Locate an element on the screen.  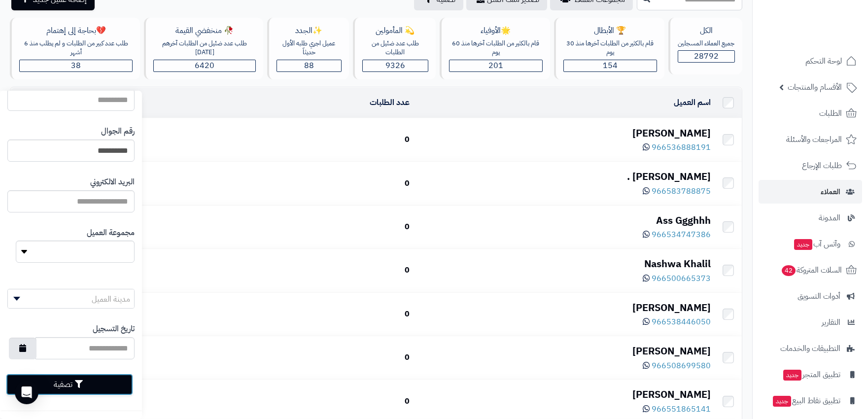
a: ✨الجددعميل اجري طلبه الأول حديثاّ88 is located at coordinates (308, 48).